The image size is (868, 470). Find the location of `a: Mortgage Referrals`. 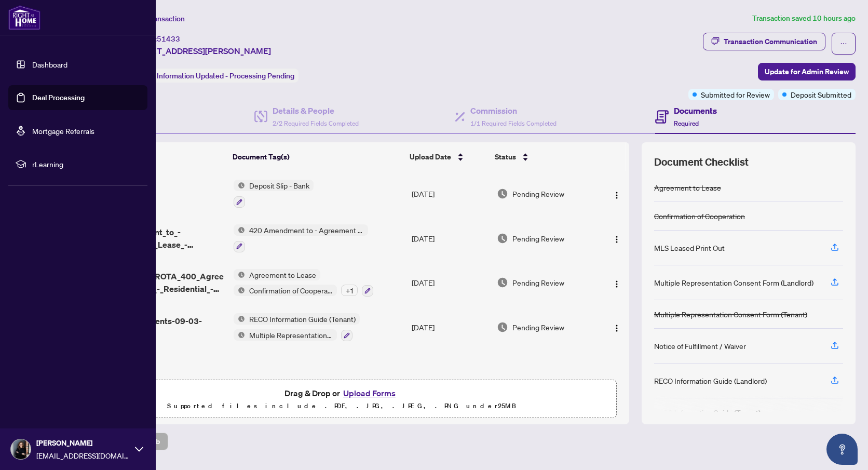

a: Mortgage Referrals is located at coordinates (63, 131).